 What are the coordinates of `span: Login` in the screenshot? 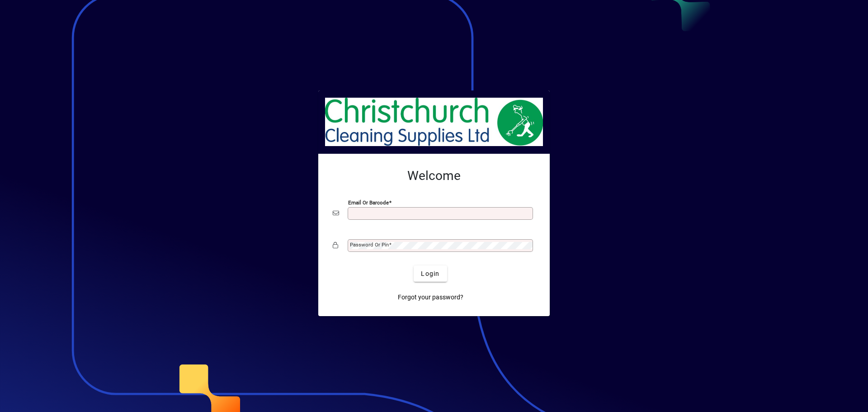 It's located at (430, 274).